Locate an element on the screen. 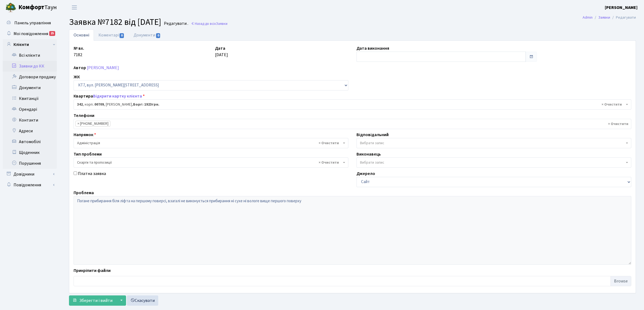 The height and width of the screenshot is (310, 644). a: Порушення is located at coordinates (30, 163).